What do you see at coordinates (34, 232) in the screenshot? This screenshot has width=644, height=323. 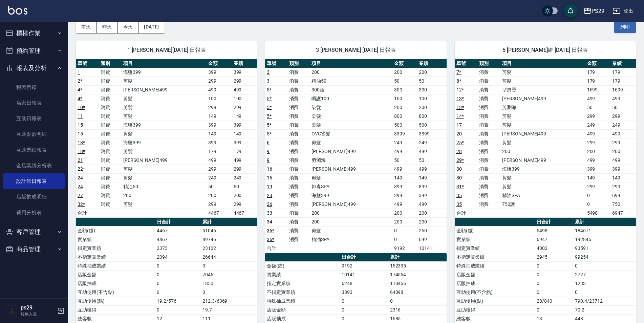 I see `button: 客戶管理` at bounding box center [34, 232].